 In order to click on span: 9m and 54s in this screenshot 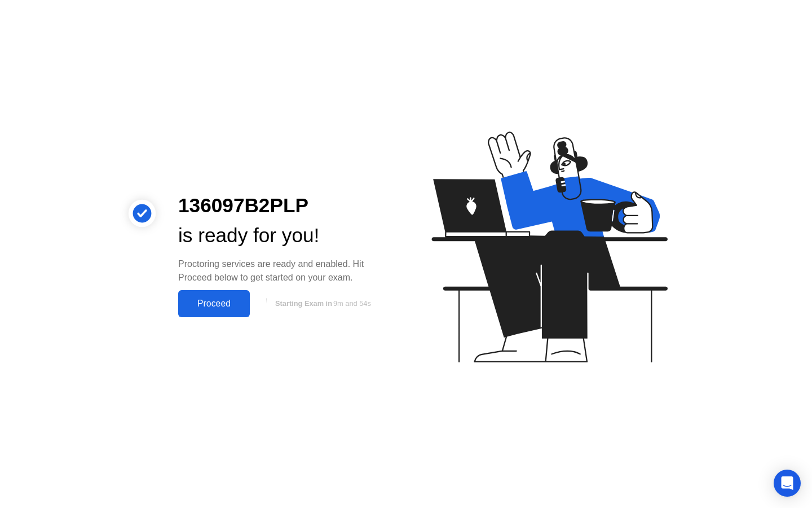, I will do `click(352, 303)`.